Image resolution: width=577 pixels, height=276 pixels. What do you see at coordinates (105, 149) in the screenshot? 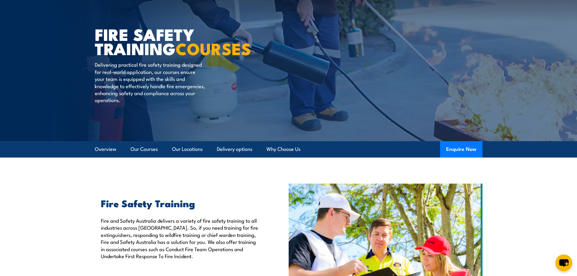
I see `a: Overview` at bounding box center [105, 149].